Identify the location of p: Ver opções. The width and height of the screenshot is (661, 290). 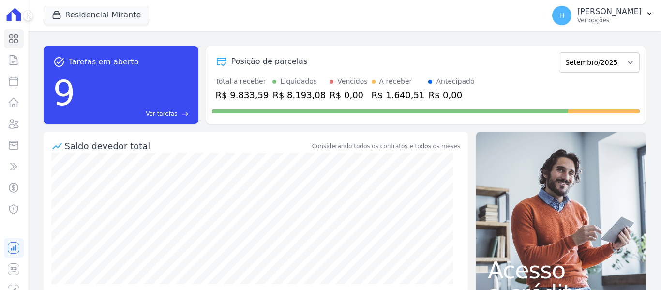
(610, 20).